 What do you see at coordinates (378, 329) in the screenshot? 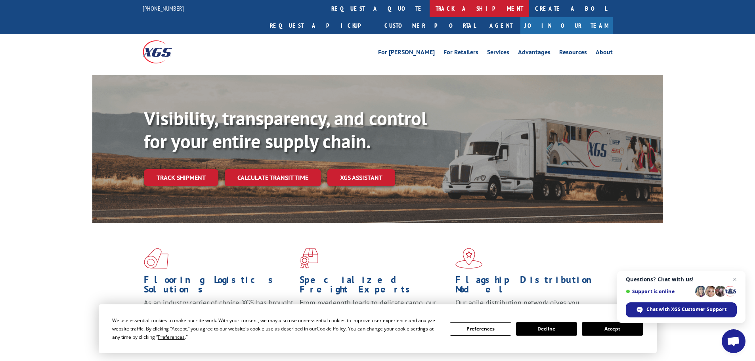
I see `div: Cookie Consent Prompt` at bounding box center [378, 329].